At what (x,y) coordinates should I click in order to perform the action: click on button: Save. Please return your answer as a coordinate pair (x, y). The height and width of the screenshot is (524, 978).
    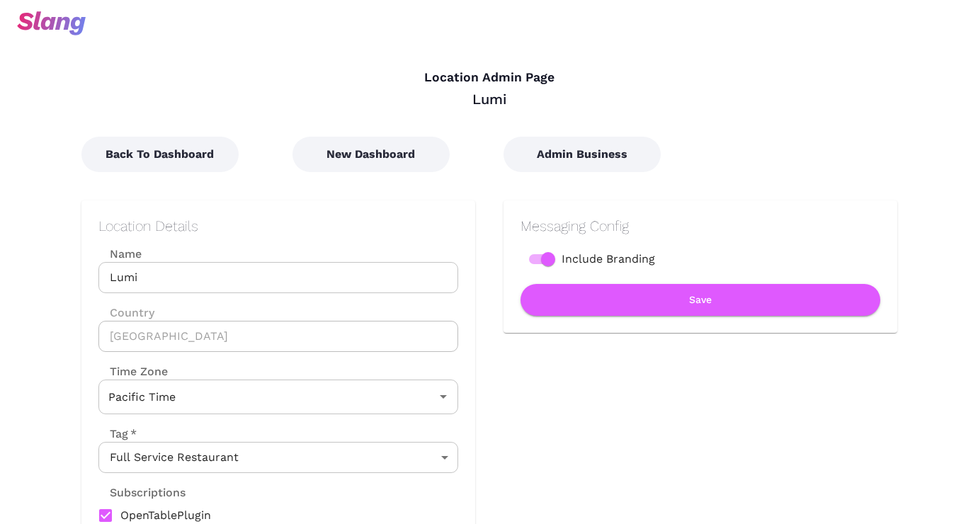
    Looking at the image, I should click on (700, 299).